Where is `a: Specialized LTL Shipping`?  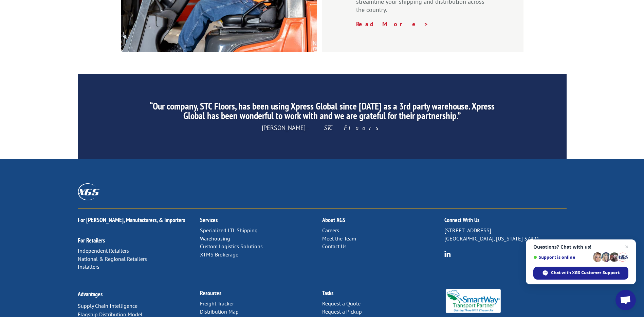 a: Specialized LTL Shipping is located at coordinates (229, 231).